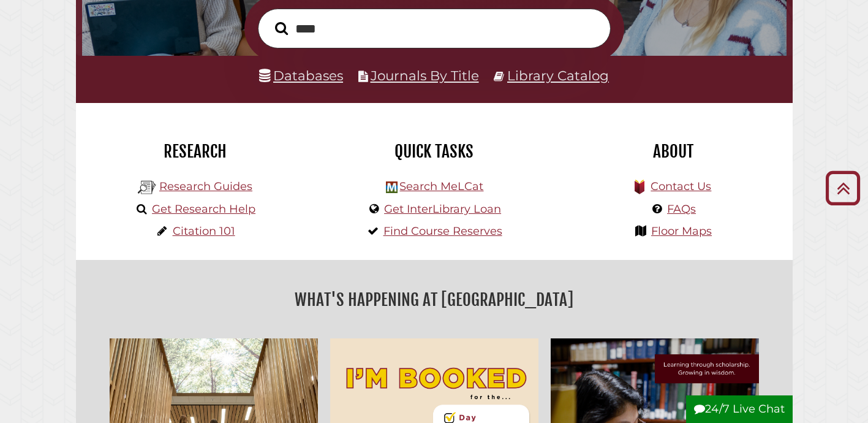 The image size is (868, 423). I want to click on i: Search, so click(281, 28).